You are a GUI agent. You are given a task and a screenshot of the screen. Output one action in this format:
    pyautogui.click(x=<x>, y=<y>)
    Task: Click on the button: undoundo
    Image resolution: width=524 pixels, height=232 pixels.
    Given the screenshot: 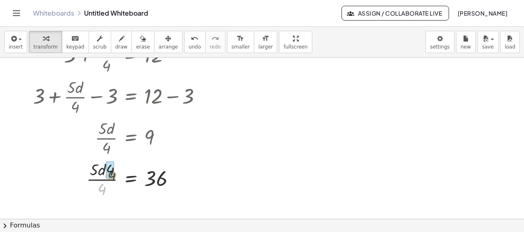 What is the action you would take?
    pyautogui.click(x=195, y=42)
    